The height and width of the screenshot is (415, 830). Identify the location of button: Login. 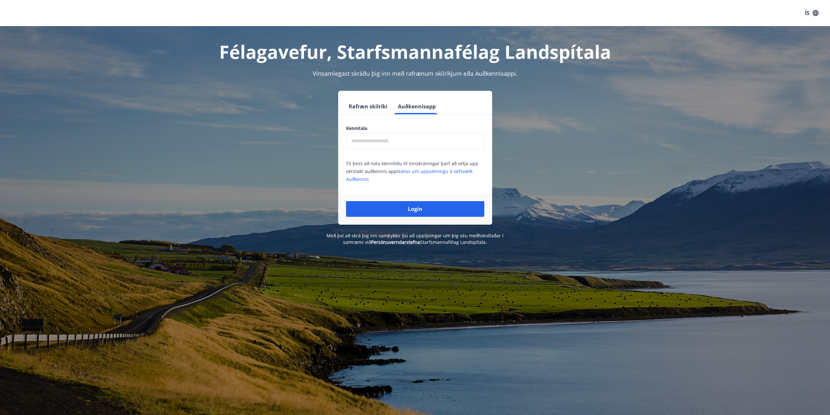
(415, 209).